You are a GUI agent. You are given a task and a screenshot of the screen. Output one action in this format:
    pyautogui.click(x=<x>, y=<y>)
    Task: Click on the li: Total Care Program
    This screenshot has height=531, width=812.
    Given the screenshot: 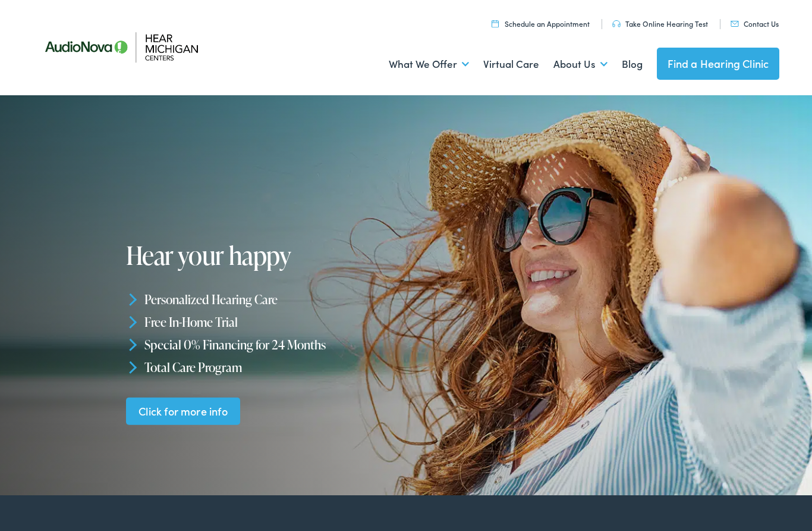 What is the action you would take?
    pyautogui.click(x=268, y=367)
    